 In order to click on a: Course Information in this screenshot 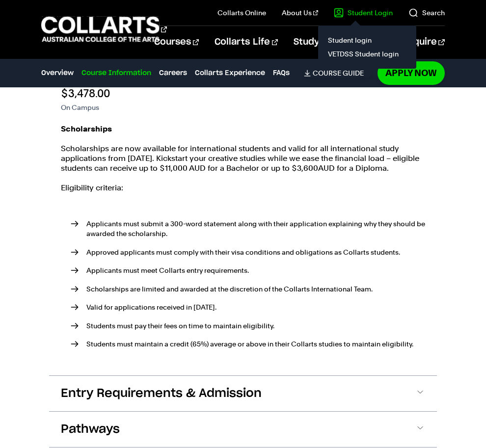, I will do `click(116, 73)`.